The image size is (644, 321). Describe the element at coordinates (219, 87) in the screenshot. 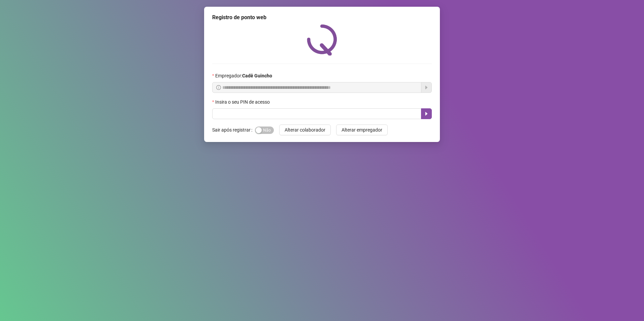

I see `span: info-circle` at that location.